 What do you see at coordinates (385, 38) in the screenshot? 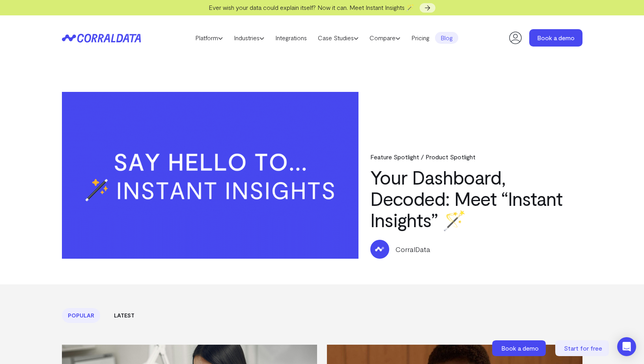
I see `a: Compare` at bounding box center [385, 38].